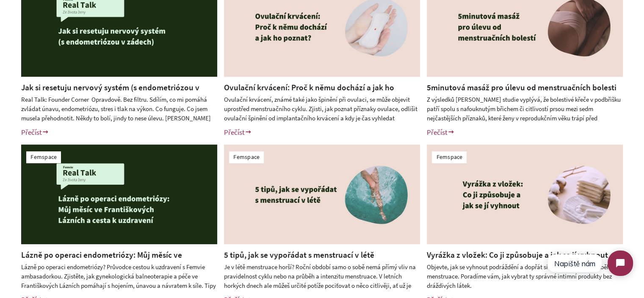  I want to click on img: Lázně po operaci endometriózy: Můj měsíc ve Františkových Lázních a cesta k uzdravení, so click(119, 194).